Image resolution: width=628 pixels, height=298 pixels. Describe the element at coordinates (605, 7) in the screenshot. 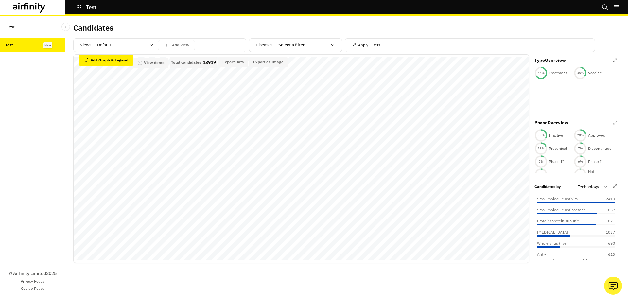

I see `button: Search` at that location.